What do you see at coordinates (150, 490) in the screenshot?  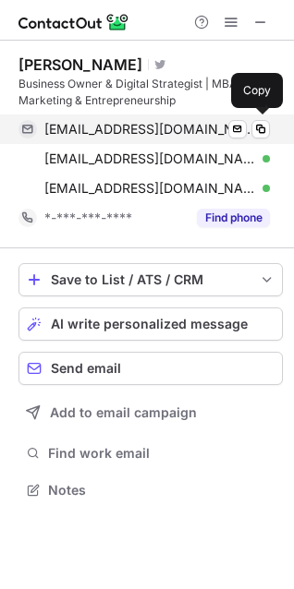 I see `button: Notes` at bounding box center [150, 490].